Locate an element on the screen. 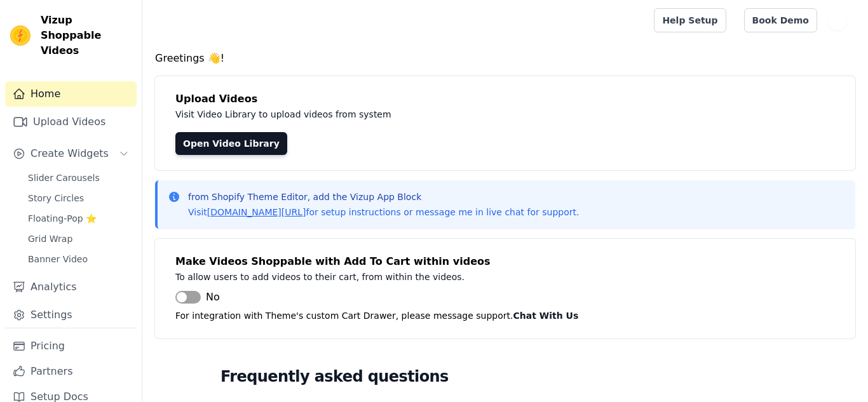 The image size is (868, 402). a: Floating-Pop ⭐ is located at coordinates (78, 219).